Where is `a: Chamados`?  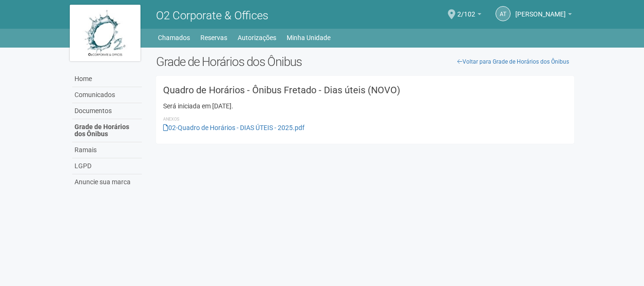
a: Chamados is located at coordinates (174, 38).